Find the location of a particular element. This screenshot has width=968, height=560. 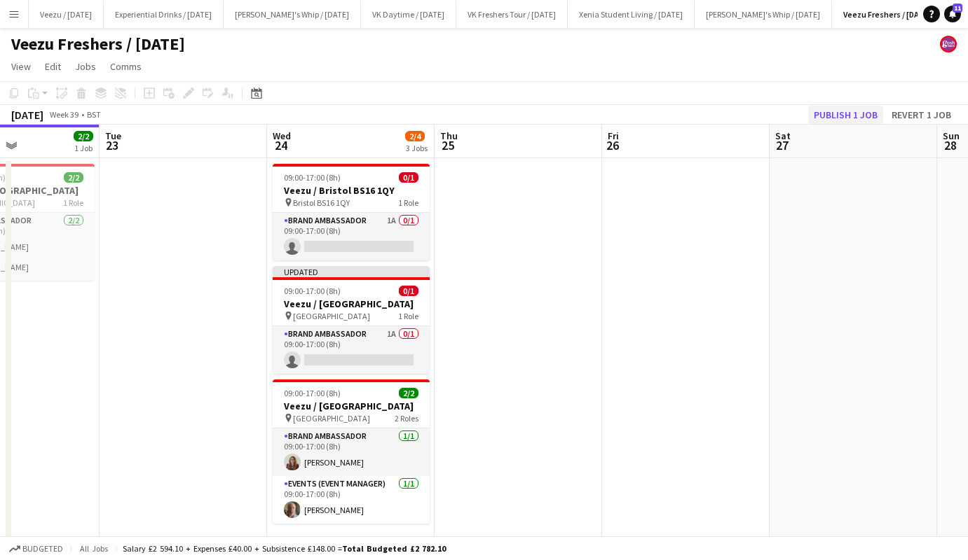

span: 2 Roles is located at coordinates (406, 418).